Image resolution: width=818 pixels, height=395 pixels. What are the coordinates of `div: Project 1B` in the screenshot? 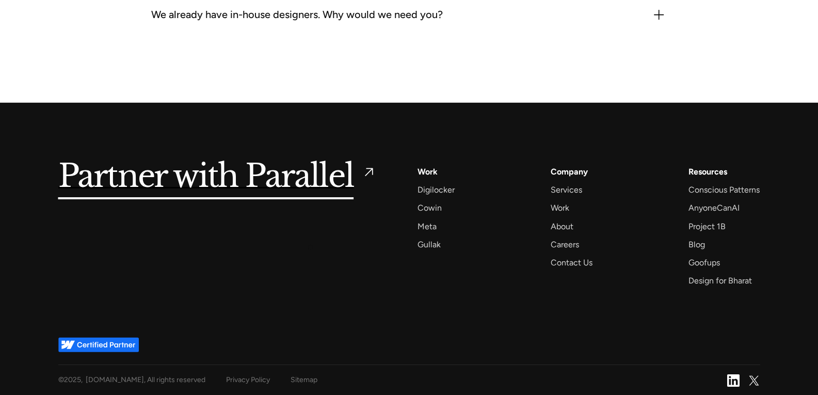 It's located at (707, 226).